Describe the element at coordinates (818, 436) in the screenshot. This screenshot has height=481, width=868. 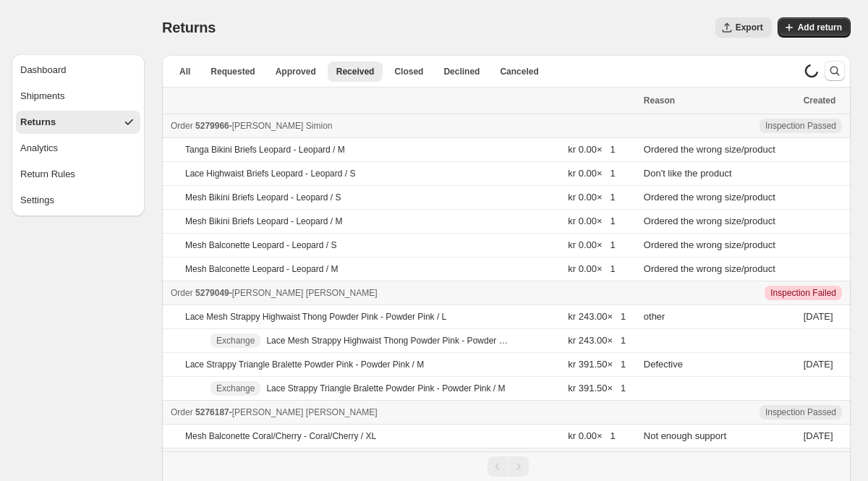
I see `time: Tuesday, July 15, 2025 at 9:14:41 PM` at that location.